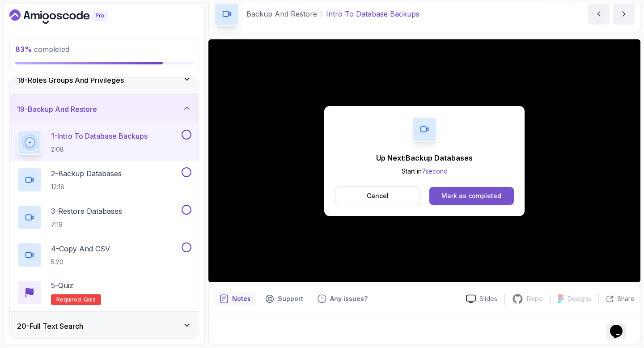 This screenshot has height=348, width=644. I want to click on p: Notes, so click(242, 299).